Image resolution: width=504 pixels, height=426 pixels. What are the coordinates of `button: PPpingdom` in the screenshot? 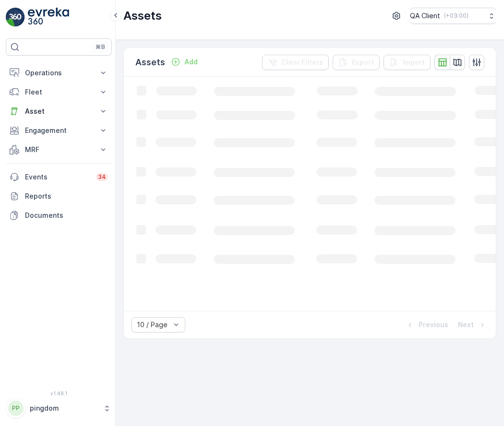 It's located at (59, 408).